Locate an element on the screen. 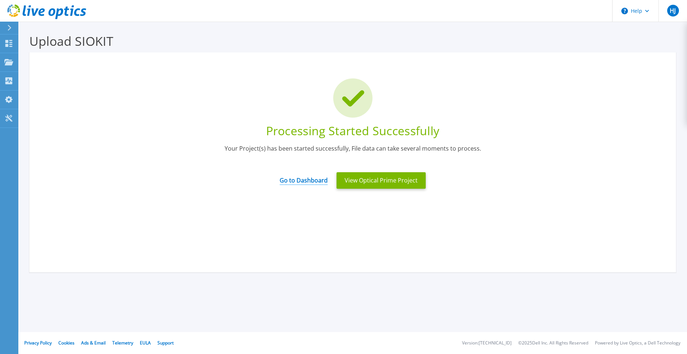  li: © 2025 Dell Inc. All Rights Reserved is located at coordinates (553, 343).